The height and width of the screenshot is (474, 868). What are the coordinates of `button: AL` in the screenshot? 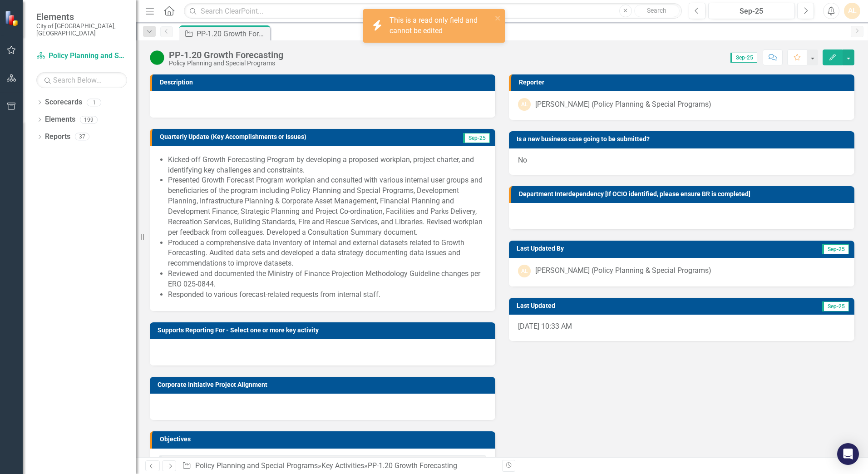 It's located at (852, 11).